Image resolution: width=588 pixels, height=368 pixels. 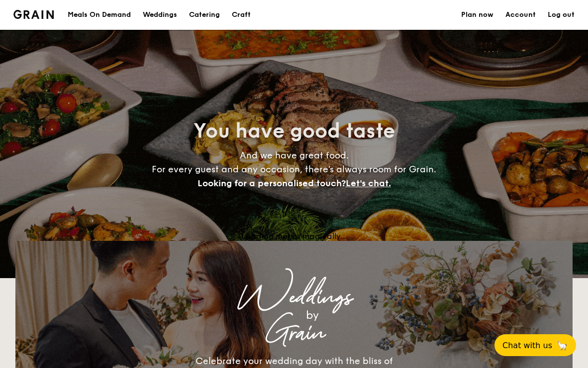 I want to click on a: Logotype, so click(x=33, y=15).